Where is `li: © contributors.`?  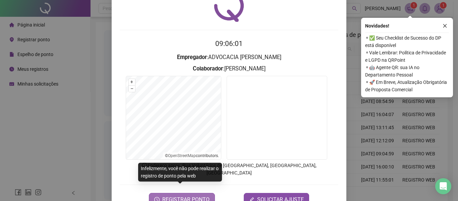
li: © contributors. is located at coordinates (192, 156).